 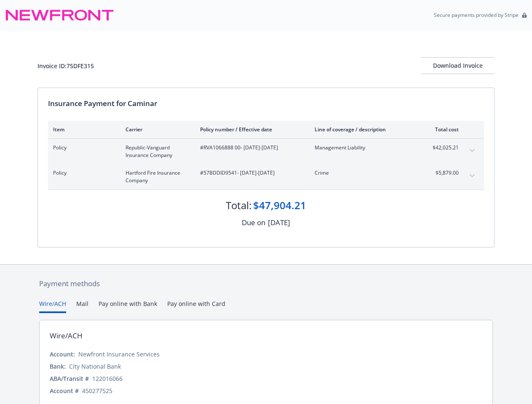 I want to click on button: Mail, so click(x=82, y=306).